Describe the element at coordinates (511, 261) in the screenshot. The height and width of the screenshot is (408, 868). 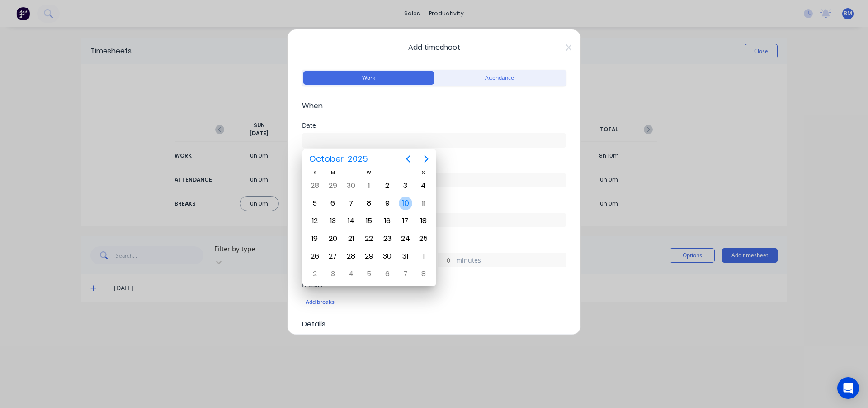
I see `label: minutes` at that location.